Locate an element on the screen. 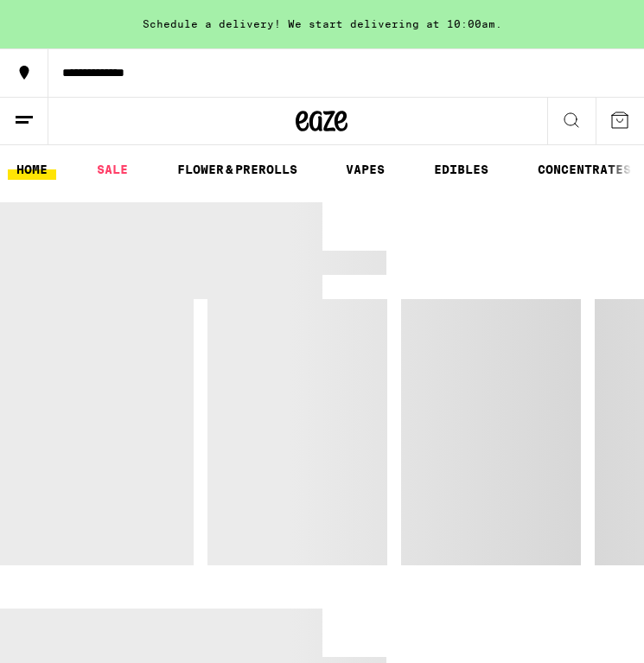 The image size is (644, 663). a: FLOWER & PREROLLS is located at coordinates (237, 169).